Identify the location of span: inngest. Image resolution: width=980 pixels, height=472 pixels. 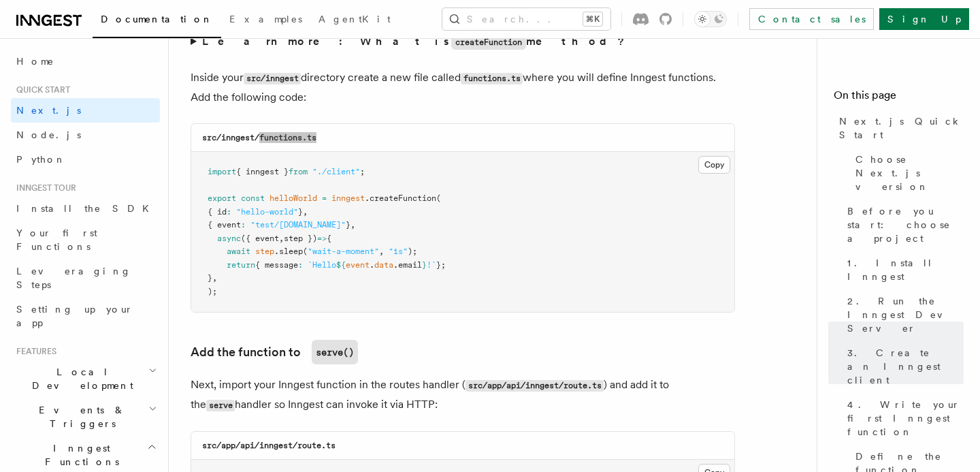
(348, 199).